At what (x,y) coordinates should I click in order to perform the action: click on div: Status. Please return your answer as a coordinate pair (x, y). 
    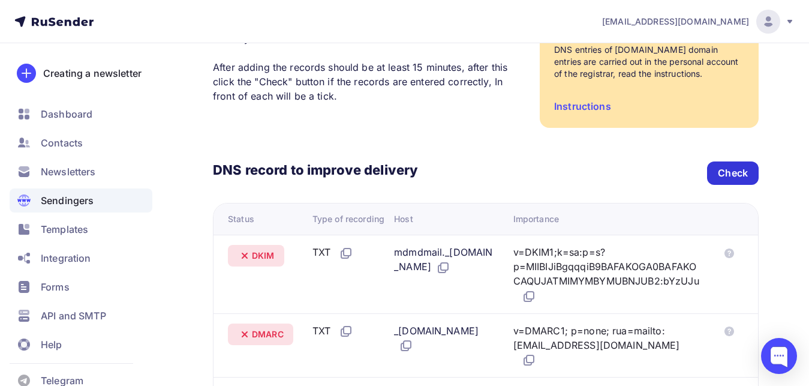
    Looking at the image, I should click on (241, 219).